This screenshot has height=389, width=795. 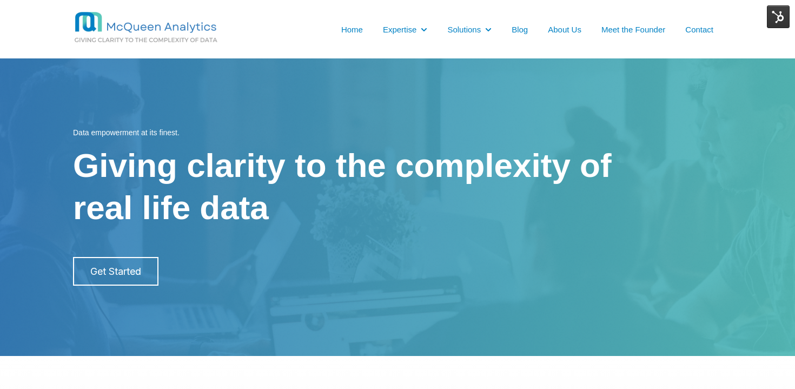 What do you see at coordinates (126, 133) in the screenshot?
I see `span: Data empowerment at its finest.` at bounding box center [126, 133].